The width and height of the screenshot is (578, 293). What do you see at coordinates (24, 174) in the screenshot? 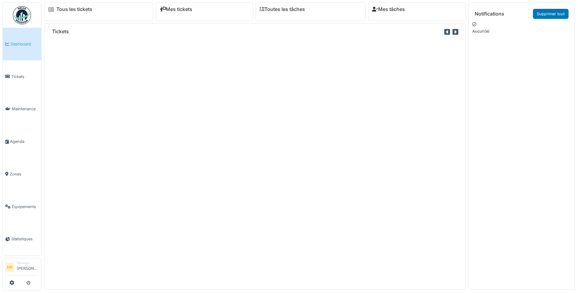
I see `span: Zones` at bounding box center [24, 174].